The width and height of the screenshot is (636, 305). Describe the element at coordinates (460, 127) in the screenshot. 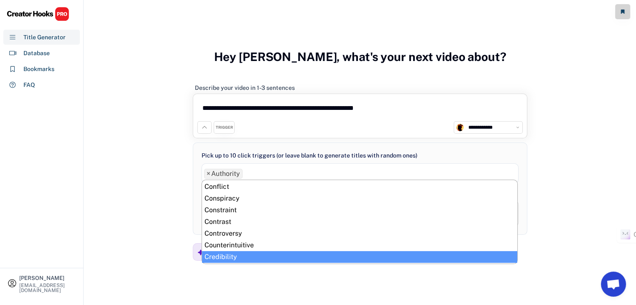

I see `img: channels4_profile.jpg` at that location.